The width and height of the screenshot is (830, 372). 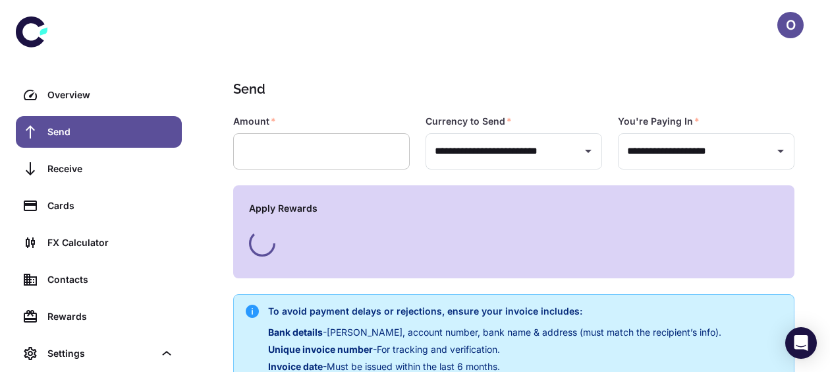 I want to click on a: Rewards, so click(x=99, y=316).